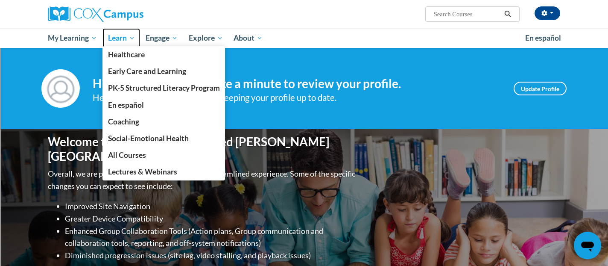 Image resolution: width=608 pixels, height=266 pixels. Describe the element at coordinates (304, 15) in the screenshot. I see `div: Sort New > Old` at that location.